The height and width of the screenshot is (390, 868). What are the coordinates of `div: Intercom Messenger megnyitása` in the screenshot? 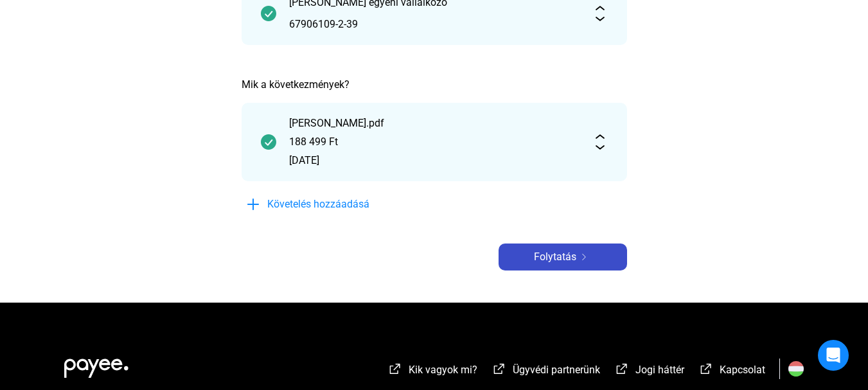 It's located at (833, 355).